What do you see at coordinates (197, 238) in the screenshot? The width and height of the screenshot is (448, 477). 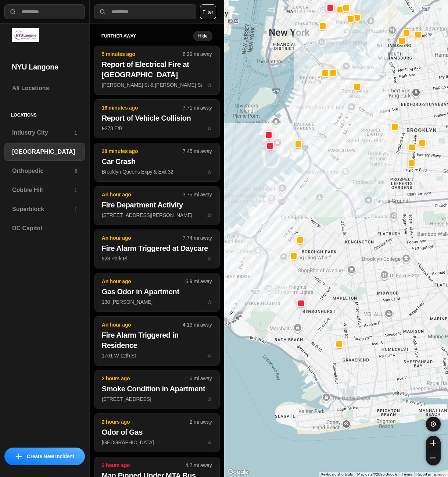 I see `p: 7.74 mi away` at bounding box center [197, 238].